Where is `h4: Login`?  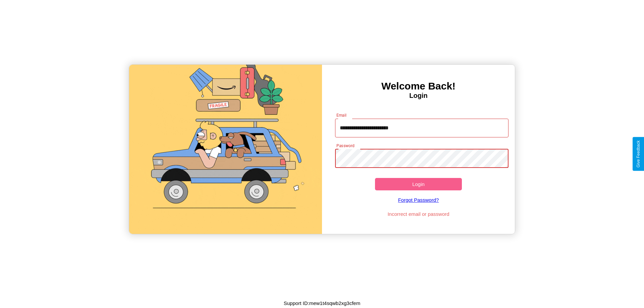 h4: Login is located at coordinates (418, 95).